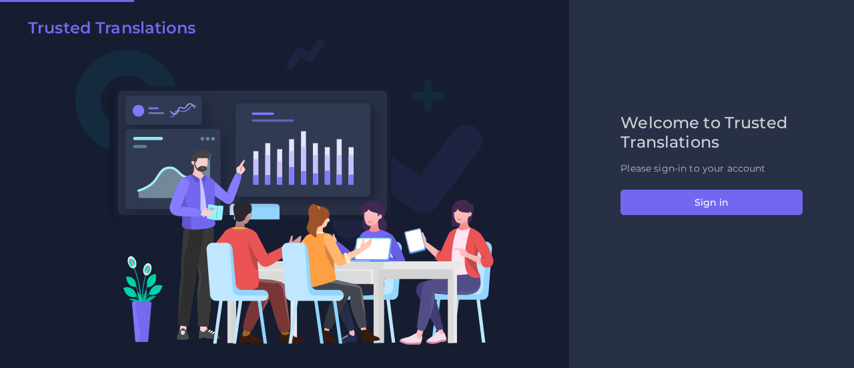  I want to click on button: Sign in, so click(711, 202).